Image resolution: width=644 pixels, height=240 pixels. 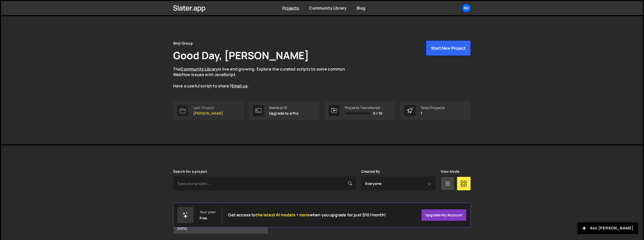 I want to click on label: Created By, so click(x=371, y=172).